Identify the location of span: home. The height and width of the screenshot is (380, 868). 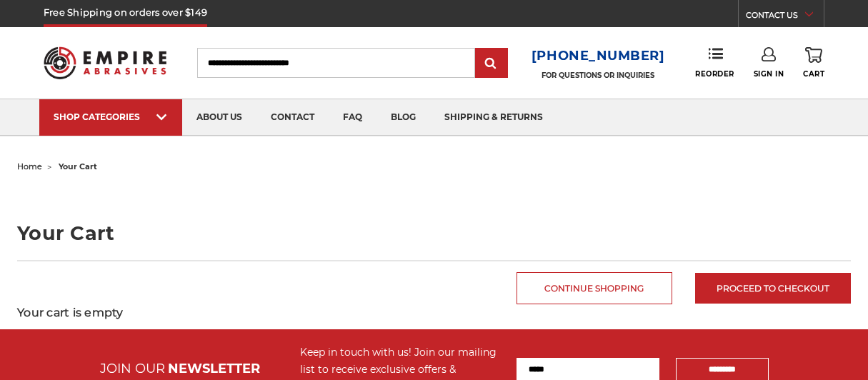
(29, 167).